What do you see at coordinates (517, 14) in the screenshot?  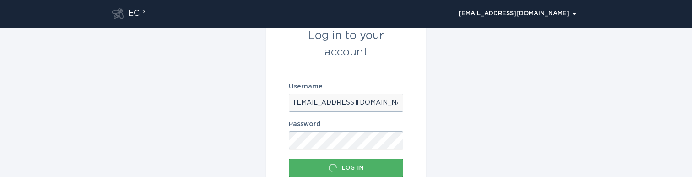 I see `button: Open user account details` at bounding box center [517, 14].